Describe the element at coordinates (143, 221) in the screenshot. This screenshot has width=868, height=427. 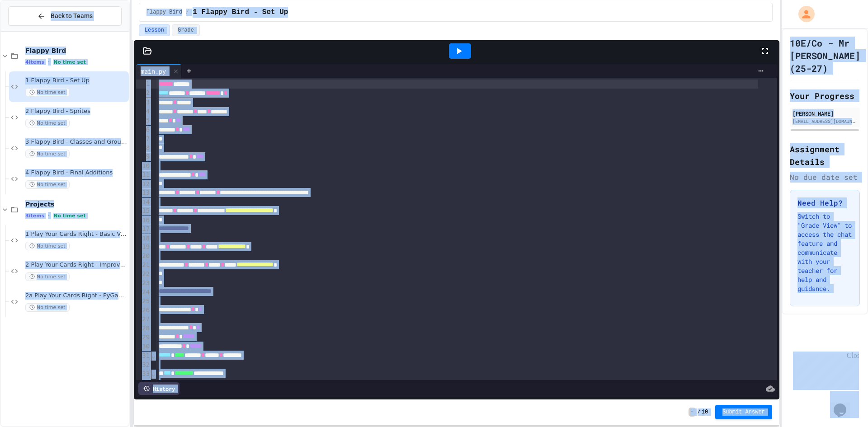
I see `div: 16` at that location.